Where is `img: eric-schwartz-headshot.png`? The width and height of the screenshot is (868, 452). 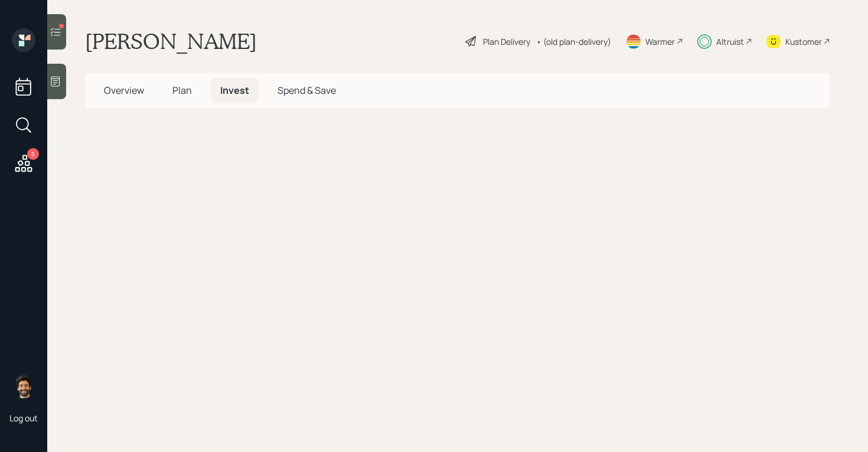 img: eric-schwartz-headshot.png is located at coordinates (24, 387).